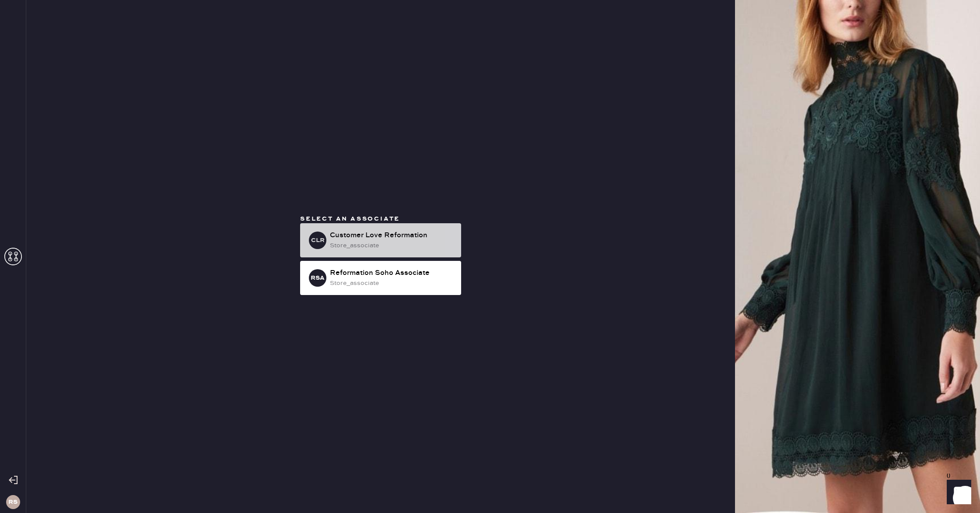 Image resolution: width=980 pixels, height=513 pixels. Describe the element at coordinates (392, 273) in the screenshot. I see `div: Reformation Soho Associate` at that location.